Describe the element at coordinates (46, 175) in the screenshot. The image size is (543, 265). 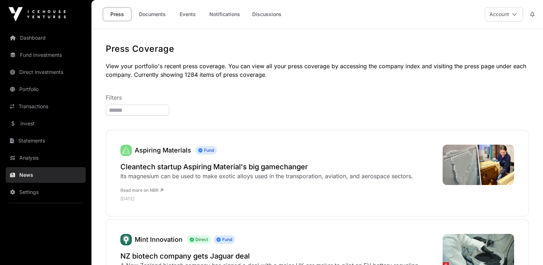
I see `a: News` at that location.